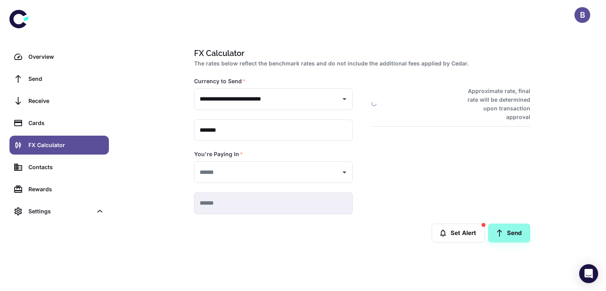  What do you see at coordinates (494, 104) in the screenshot?
I see `h6: Approximate rate, final rate will be determined upon transaction approval` at bounding box center [494, 104].